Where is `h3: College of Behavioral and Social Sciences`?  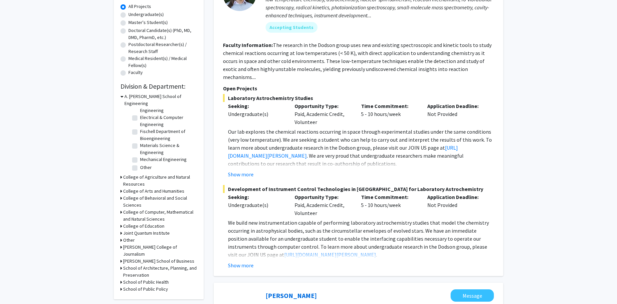 h3: College of Behavioral and Social Sciences is located at coordinates (160, 201).